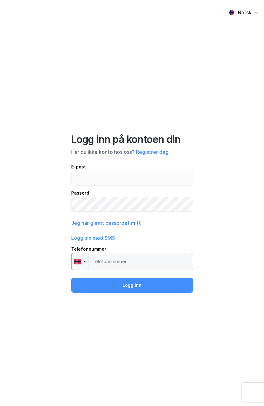  I want to click on div: Har du ikke konto hos oss?, so click(132, 152).